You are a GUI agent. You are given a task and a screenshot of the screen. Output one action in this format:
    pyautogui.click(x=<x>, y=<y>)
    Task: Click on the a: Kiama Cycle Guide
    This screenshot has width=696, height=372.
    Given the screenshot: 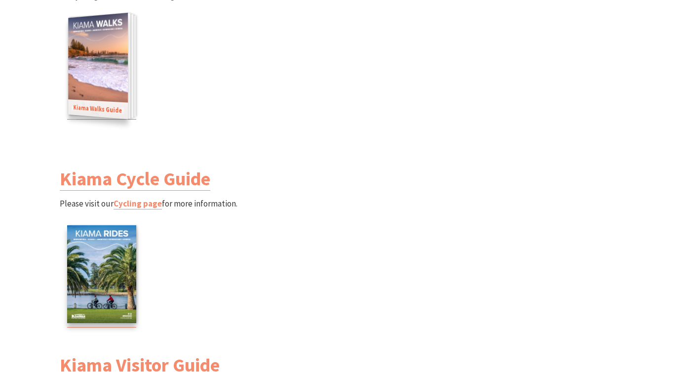 What is the action you would take?
    pyautogui.click(x=135, y=179)
    